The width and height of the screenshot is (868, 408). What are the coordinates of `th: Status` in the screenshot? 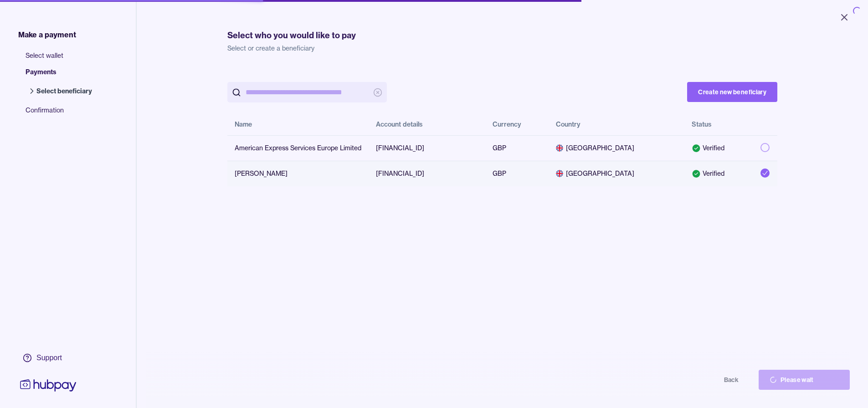 It's located at (719, 125).